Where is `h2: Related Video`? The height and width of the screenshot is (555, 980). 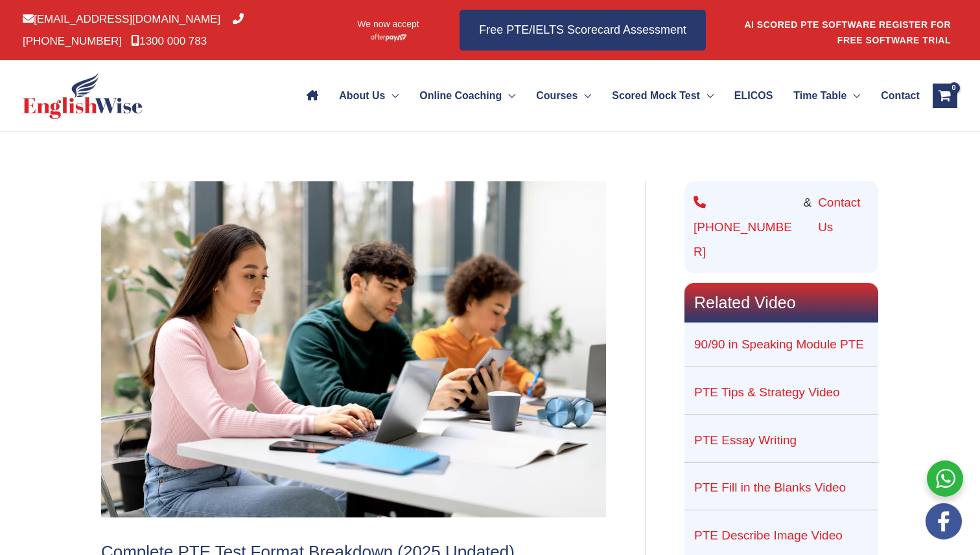
h2: Related Video is located at coordinates (781, 303).